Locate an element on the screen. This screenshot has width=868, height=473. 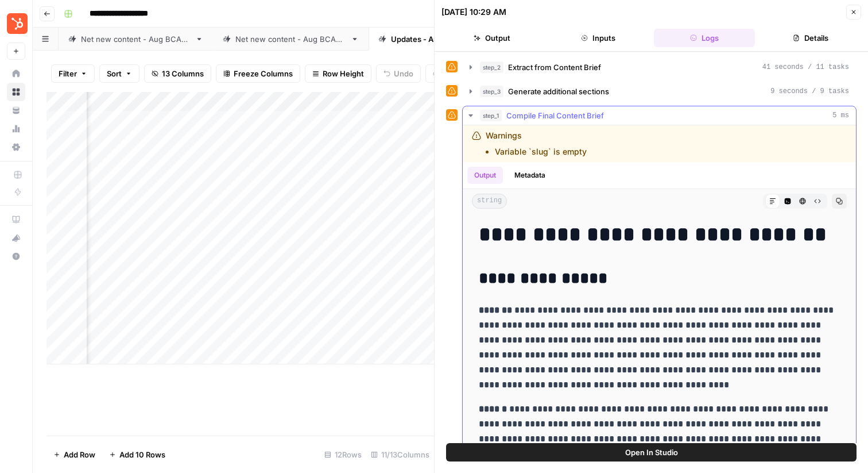
span: Row Height is located at coordinates (343, 74).